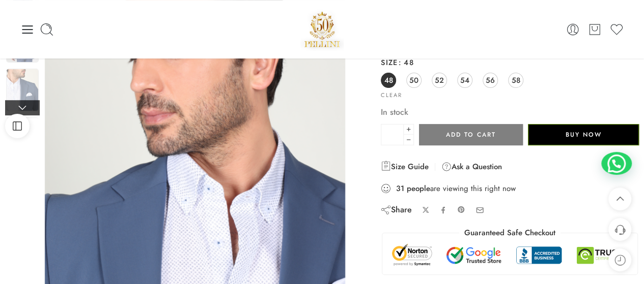  Describe the element at coordinates (472, 167) in the screenshot. I see `a: Ask a Question` at that location.